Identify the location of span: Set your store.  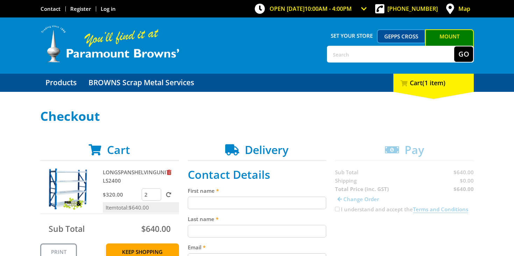
(352, 36).